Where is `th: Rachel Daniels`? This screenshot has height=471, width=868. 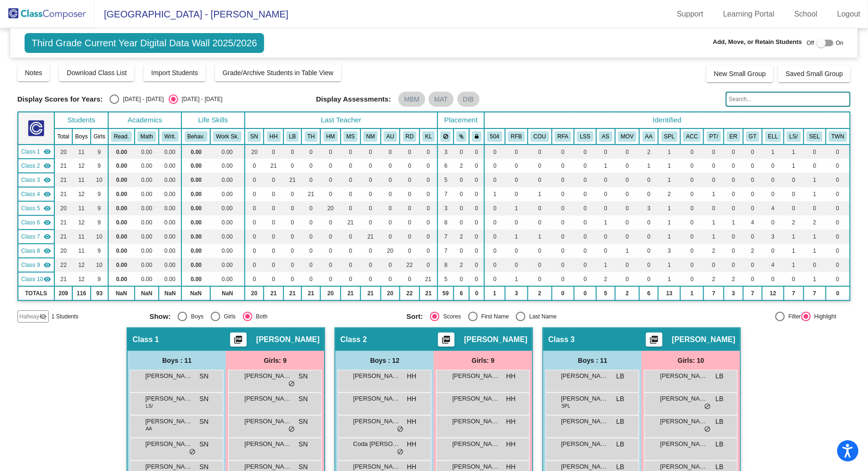
th: Rachel Daniels is located at coordinates (409, 136).